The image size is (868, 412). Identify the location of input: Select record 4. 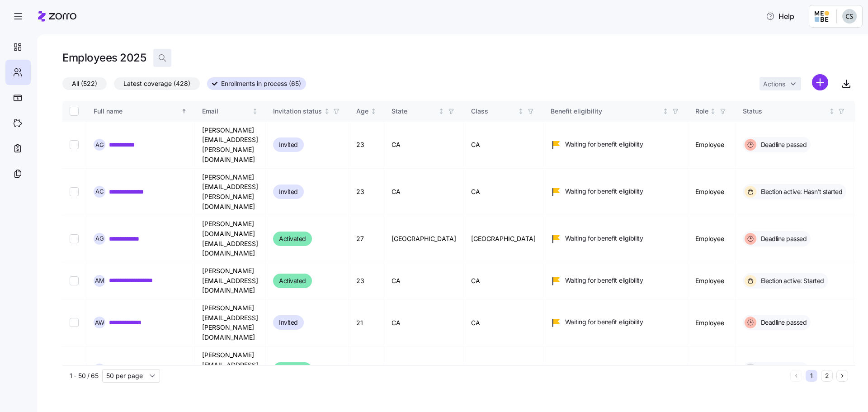
(74, 280).